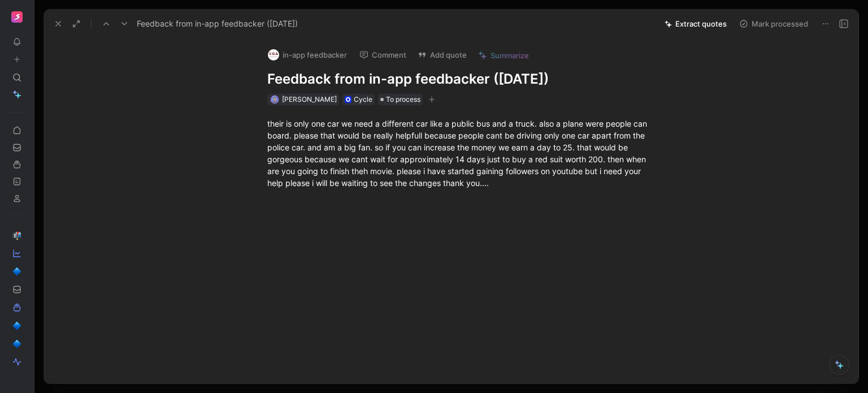 The height and width of the screenshot is (393, 868). Describe the element at coordinates (442, 55) in the screenshot. I see `button: Add quote` at that location.